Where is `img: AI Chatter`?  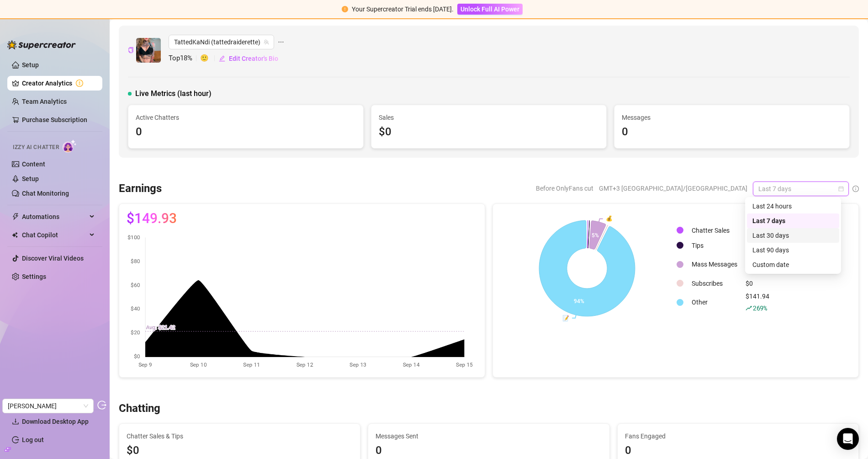
img: AI Chatter is located at coordinates (69, 146).